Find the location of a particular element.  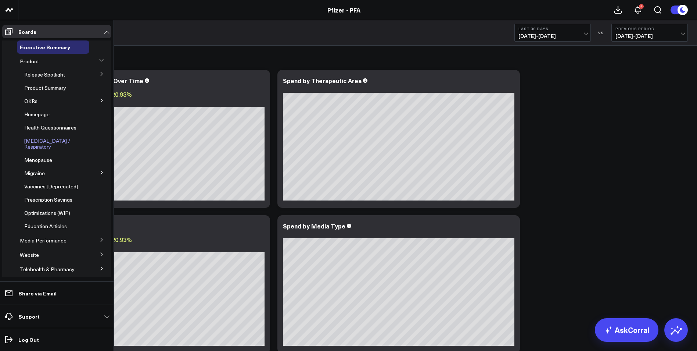

span: Prescription Savings is located at coordinates (48, 199).